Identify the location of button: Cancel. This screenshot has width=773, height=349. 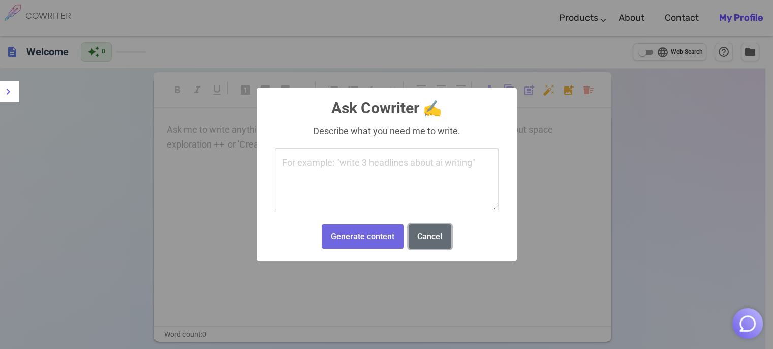
(430, 236).